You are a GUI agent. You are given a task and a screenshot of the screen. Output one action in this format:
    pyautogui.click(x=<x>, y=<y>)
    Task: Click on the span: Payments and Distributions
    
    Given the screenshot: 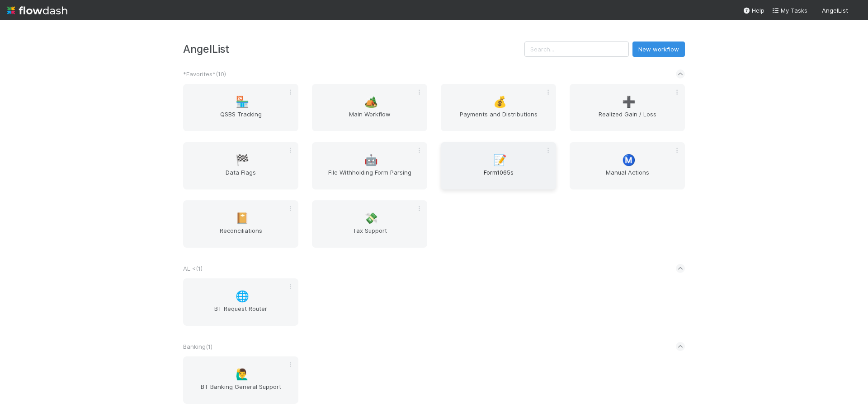 What is the action you would take?
    pyautogui.click(x=498, y=119)
    